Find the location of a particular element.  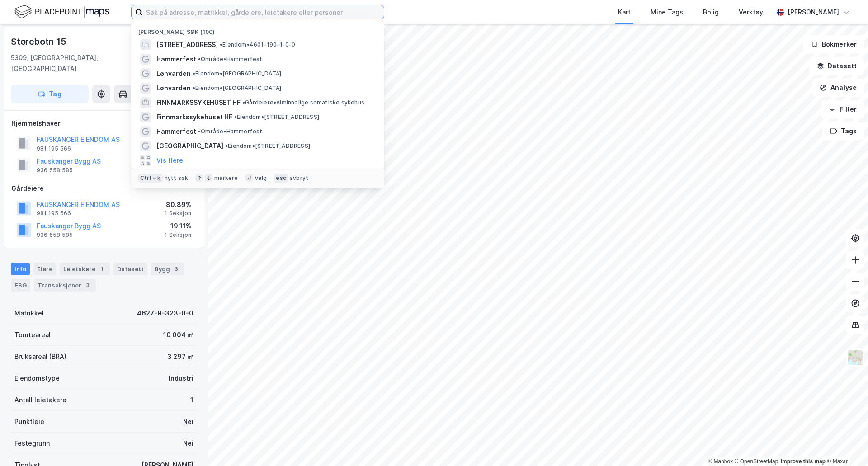

div: 10 004 ㎡ is located at coordinates (178, 334).